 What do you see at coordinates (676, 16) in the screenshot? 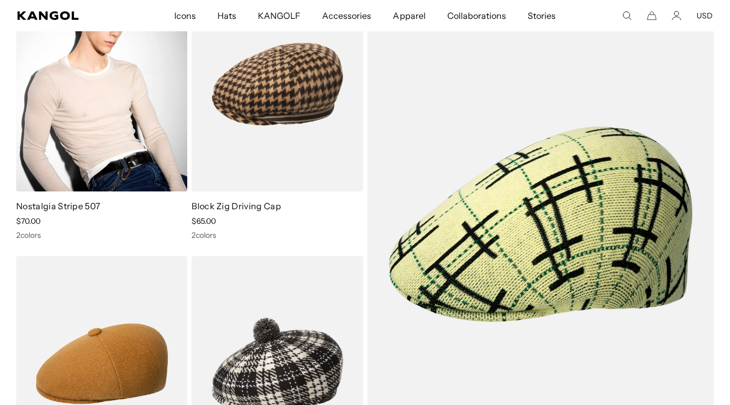
I see `a: Account` at bounding box center [676, 16].